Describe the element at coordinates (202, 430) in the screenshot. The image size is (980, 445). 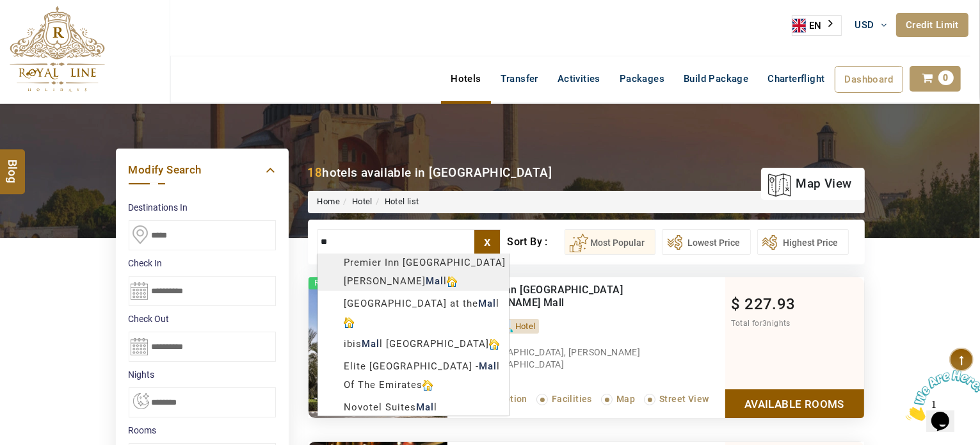
I see `label: Rooms` at that location.